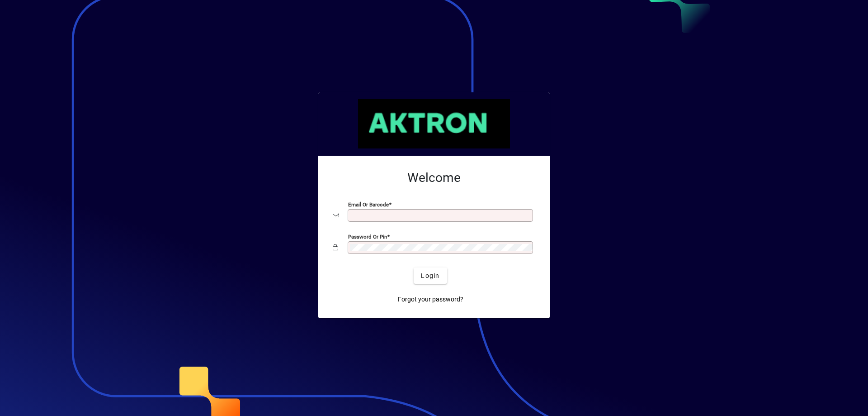  Describe the element at coordinates (434, 178) in the screenshot. I see `h2: Welcome` at that location.